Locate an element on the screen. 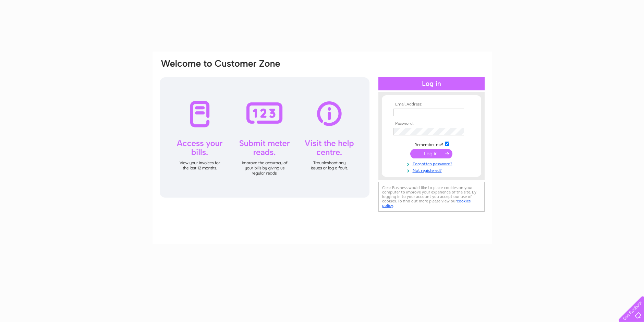 The width and height of the screenshot is (644, 322). div: Clear Business would like to place cookies on your computer to improve your experience of the sit... is located at coordinates (432, 197).